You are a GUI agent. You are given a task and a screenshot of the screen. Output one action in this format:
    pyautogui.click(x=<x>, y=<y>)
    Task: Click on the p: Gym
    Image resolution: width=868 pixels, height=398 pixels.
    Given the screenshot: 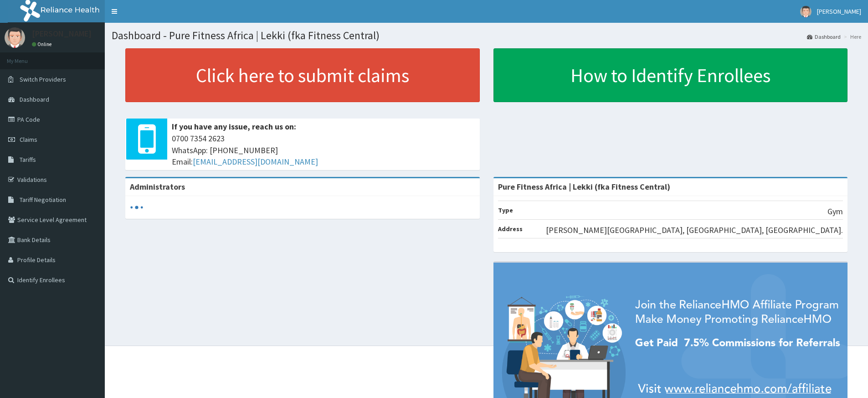 What is the action you would take?
    pyautogui.click(x=835, y=211)
    